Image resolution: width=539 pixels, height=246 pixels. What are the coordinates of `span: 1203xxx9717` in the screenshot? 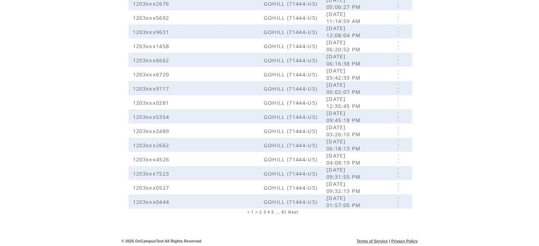 It's located at (152, 89).